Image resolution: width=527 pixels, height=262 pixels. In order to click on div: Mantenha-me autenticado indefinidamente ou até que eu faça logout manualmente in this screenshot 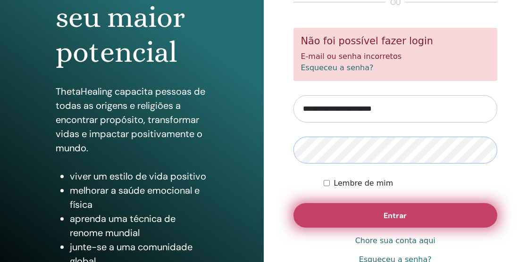, I will do `click(411, 184)`.